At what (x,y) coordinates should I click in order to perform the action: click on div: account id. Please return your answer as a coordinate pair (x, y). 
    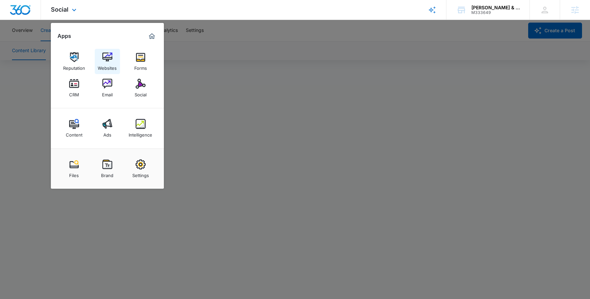
    Looking at the image, I should click on (496, 13).